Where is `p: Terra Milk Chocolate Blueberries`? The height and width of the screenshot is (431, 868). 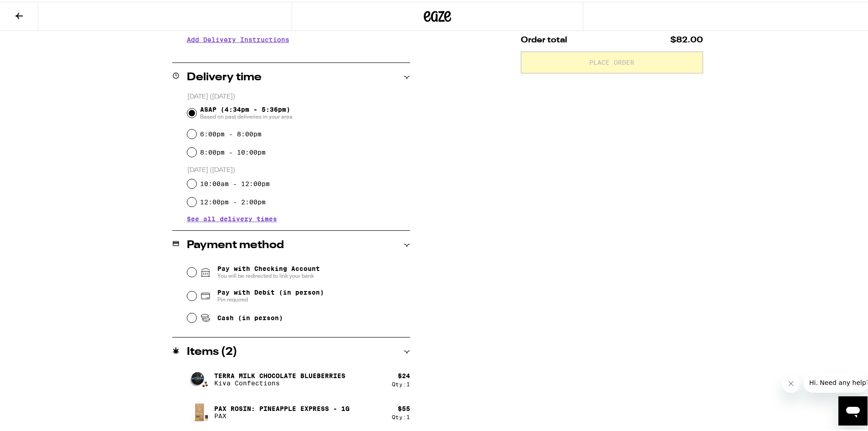
p: Terra Milk Chocolate Blueberries is located at coordinates (280, 373).